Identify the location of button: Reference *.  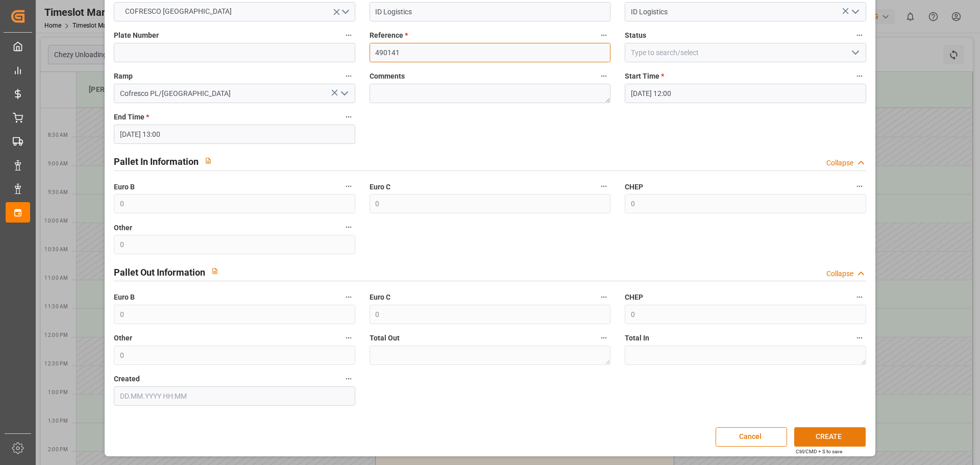
(604, 35).